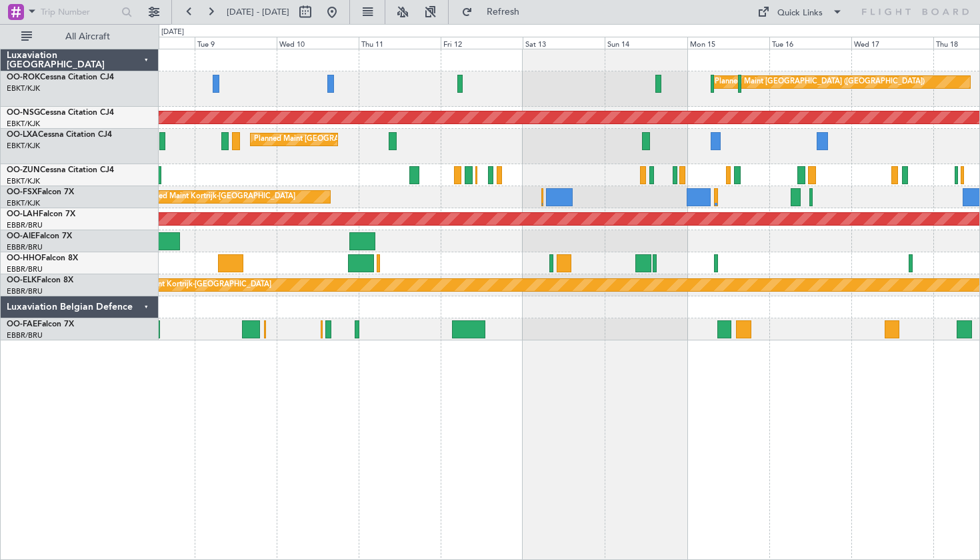 The height and width of the screenshot is (560, 980). What do you see at coordinates (60, 77) in the screenshot?
I see `a: OO-ROKCessna Citation CJ4` at bounding box center [60, 77].